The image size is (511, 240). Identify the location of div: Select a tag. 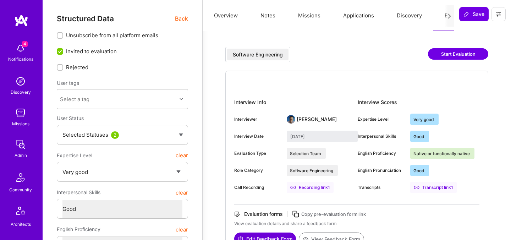
(74, 99).